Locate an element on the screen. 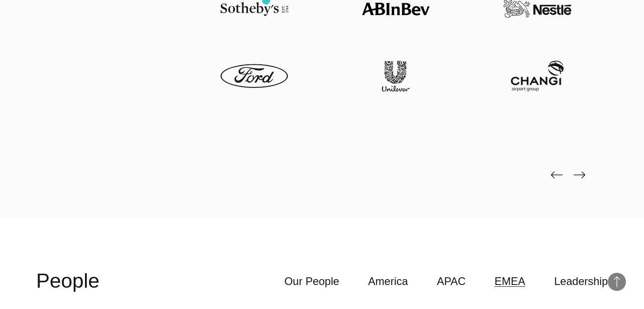 The height and width of the screenshot is (309, 644). span: Back to Top is located at coordinates (618, 282).